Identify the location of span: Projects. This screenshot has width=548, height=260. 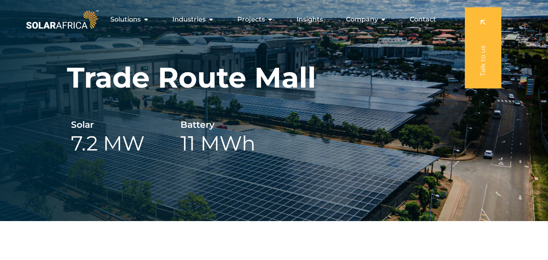
(251, 19).